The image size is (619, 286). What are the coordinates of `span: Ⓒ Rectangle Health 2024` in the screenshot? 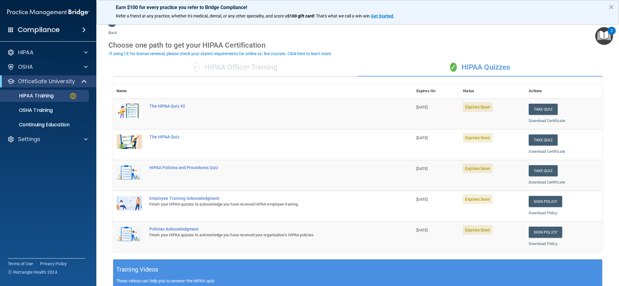 It's located at (33, 272).